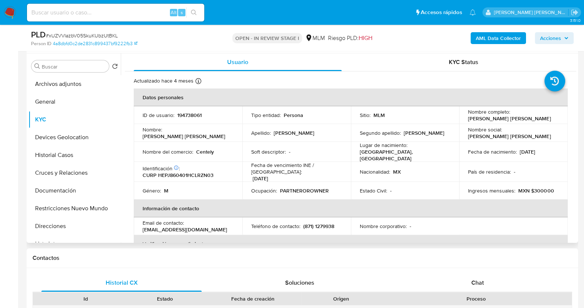 This screenshot has height=308, width=584. I want to click on button: Restricciones Nuevo Mundo, so click(75, 208).